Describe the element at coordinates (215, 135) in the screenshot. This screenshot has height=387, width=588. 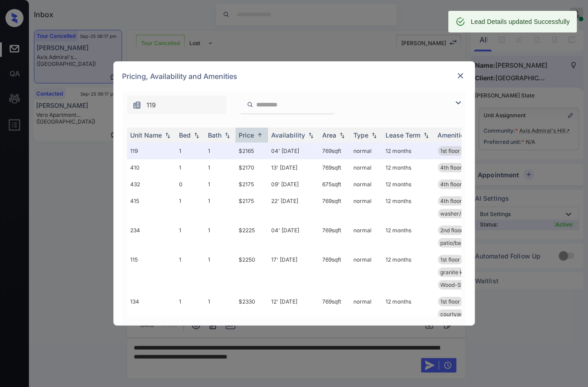
I see `div: Bath` at that location.